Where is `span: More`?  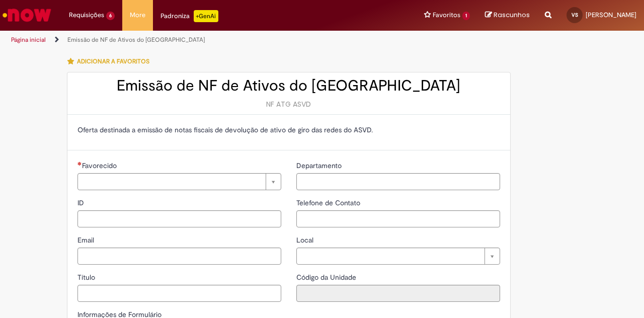 span: More is located at coordinates (138, 15).